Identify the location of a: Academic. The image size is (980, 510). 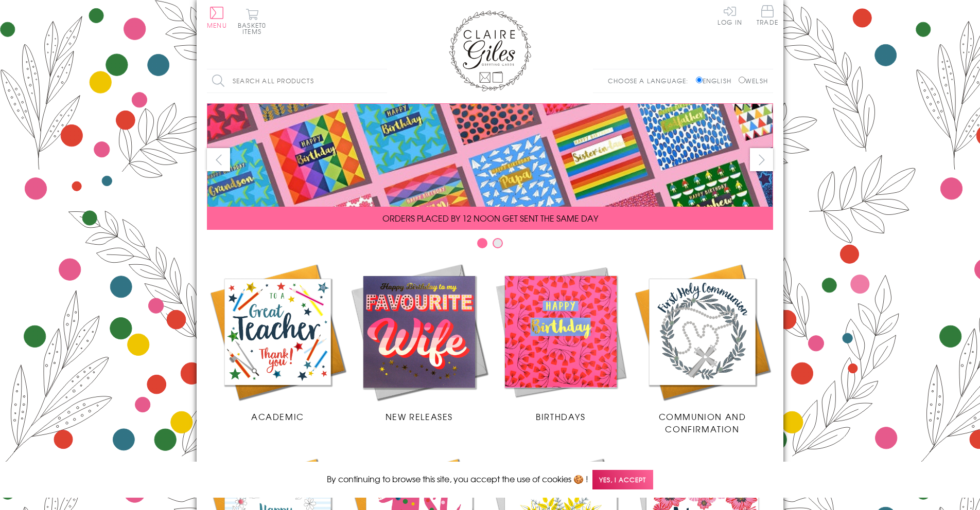
(277, 342).